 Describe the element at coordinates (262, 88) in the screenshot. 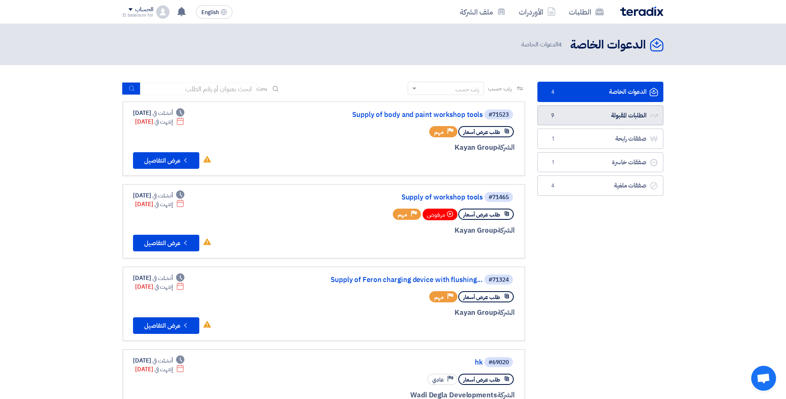

I see `span: بحث` at that location.